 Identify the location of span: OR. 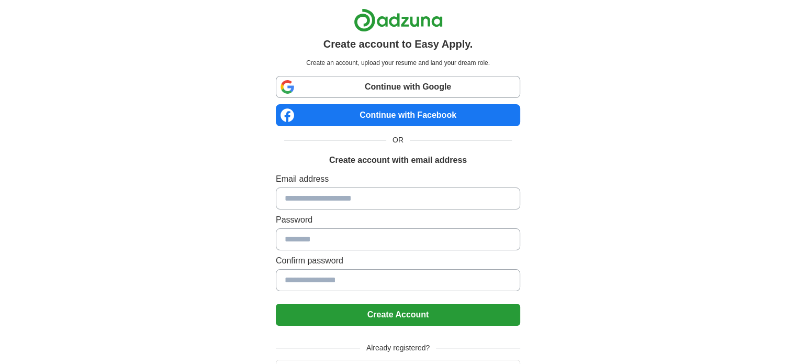
(398, 140).